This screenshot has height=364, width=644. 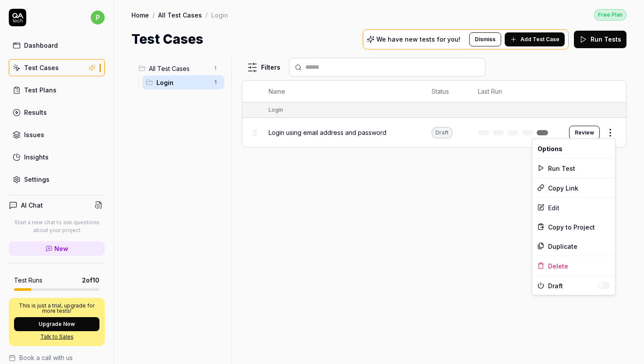 What do you see at coordinates (550, 148) in the screenshot?
I see `span: Options` at bounding box center [550, 148].